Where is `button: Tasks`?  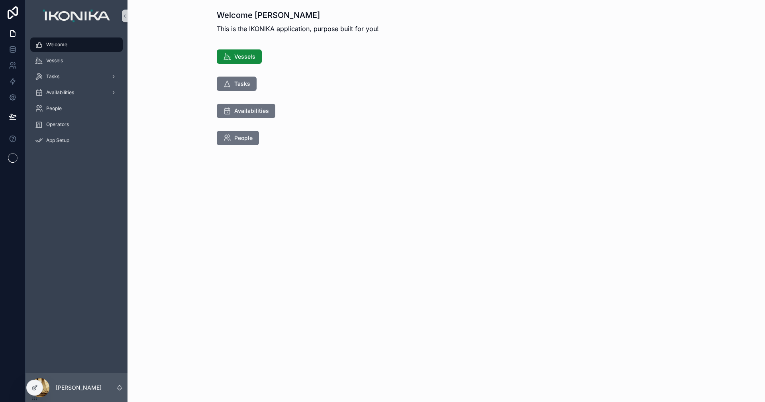 button: Tasks is located at coordinates (237, 84).